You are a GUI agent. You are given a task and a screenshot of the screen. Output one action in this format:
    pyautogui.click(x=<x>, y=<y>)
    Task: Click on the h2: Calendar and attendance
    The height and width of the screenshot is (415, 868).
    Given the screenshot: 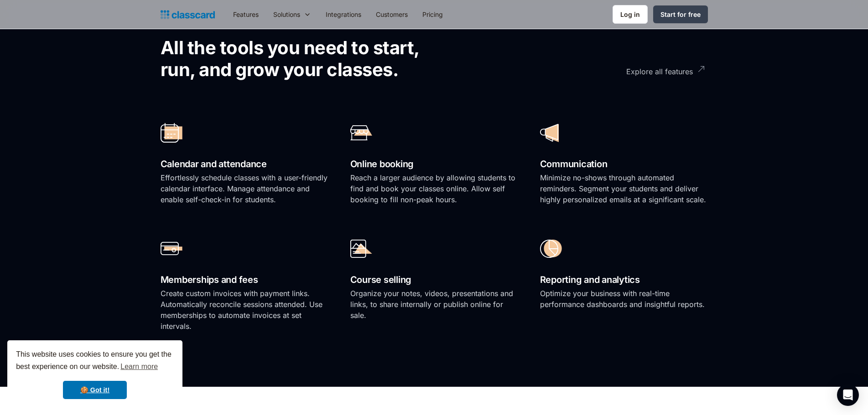 What is the action you would take?
    pyautogui.click(x=245, y=164)
    